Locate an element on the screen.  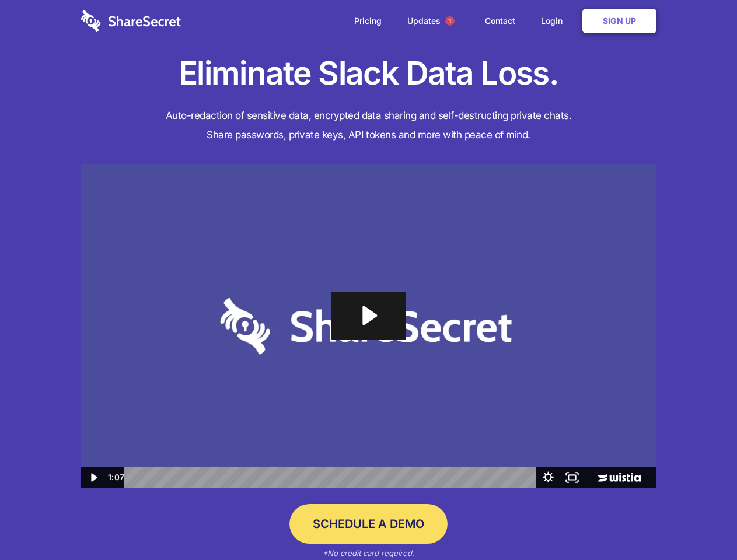
a: Login is located at coordinates (554, 21).